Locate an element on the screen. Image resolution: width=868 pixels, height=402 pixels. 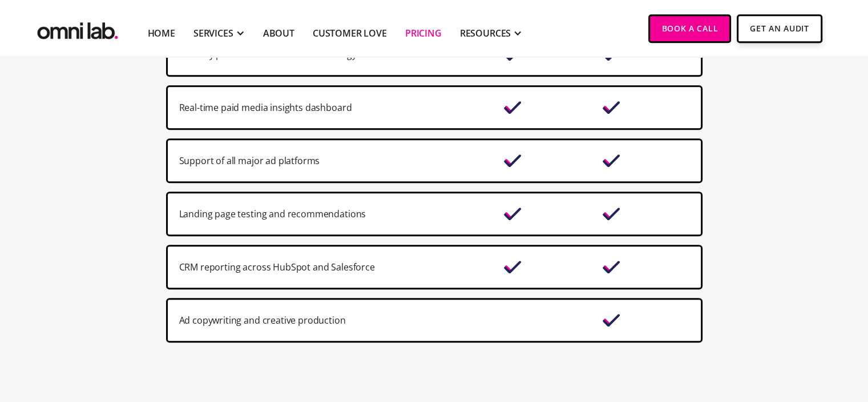
a: Book a Call is located at coordinates (689, 29).